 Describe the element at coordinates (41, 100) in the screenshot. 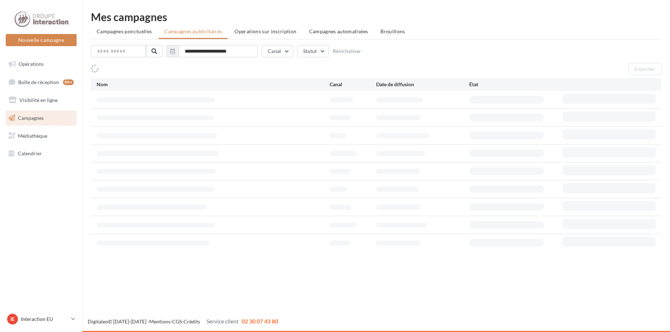

I see `a: Visibilité en ligne` at that location.